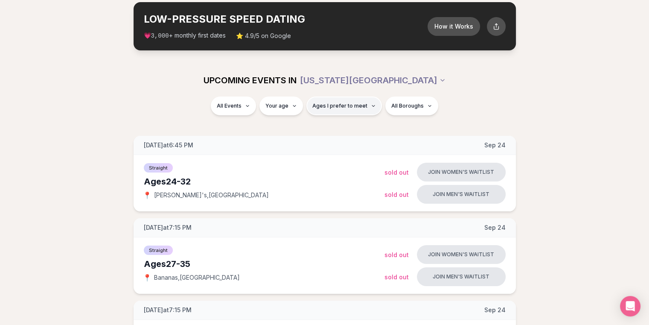 The image size is (649, 325). Describe the element at coordinates (340, 106) in the screenshot. I see `span: Ages I prefer to meet` at that location.